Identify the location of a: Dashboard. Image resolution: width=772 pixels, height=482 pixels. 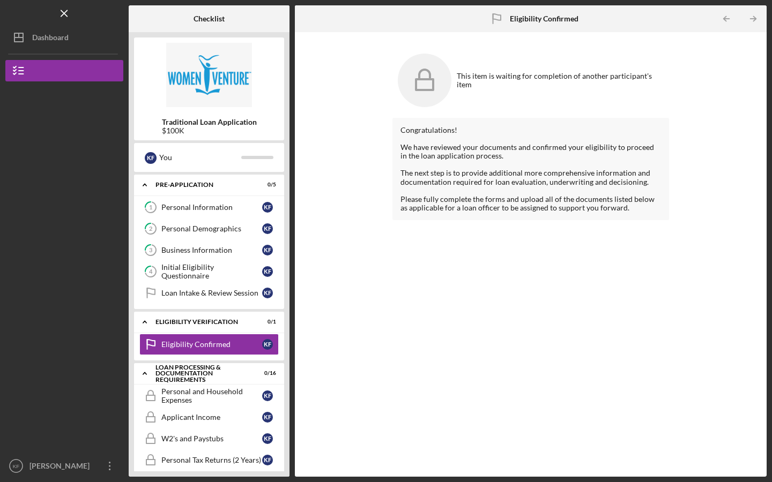
(64, 38).